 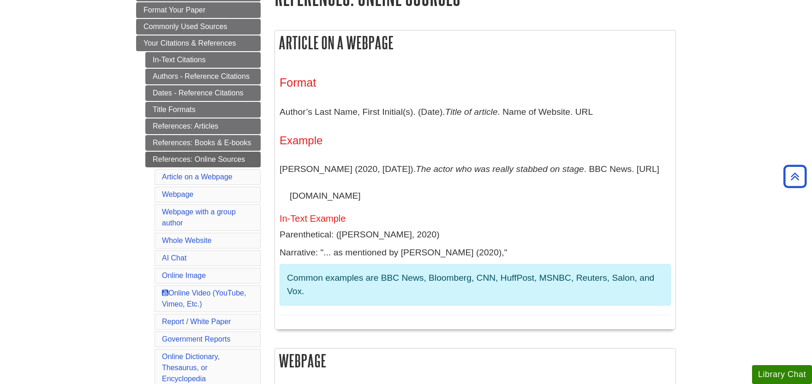 What do you see at coordinates (203, 77) in the screenshot?
I see `a: Authors - Reference Citations` at bounding box center [203, 77].